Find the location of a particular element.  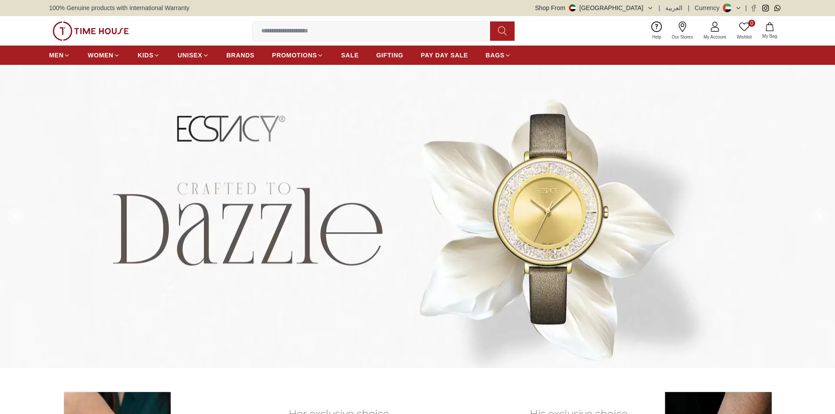

a: Facebook is located at coordinates (754, 8).